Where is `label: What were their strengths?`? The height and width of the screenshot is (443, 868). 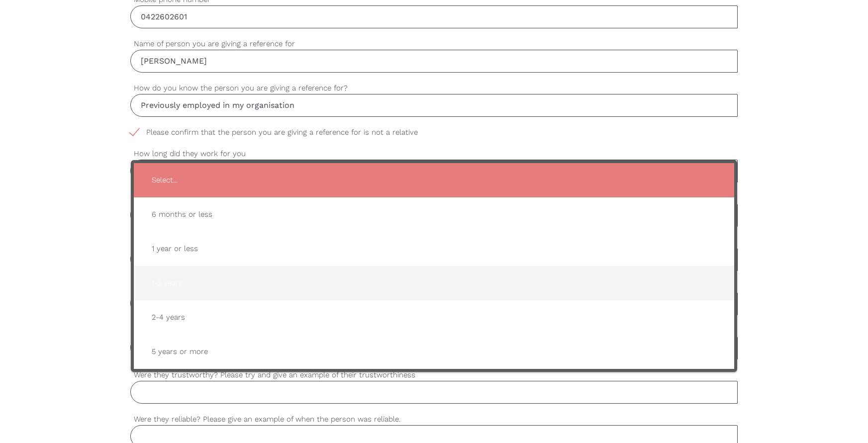 label: What were their strengths? is located at coordinates (434, 286).